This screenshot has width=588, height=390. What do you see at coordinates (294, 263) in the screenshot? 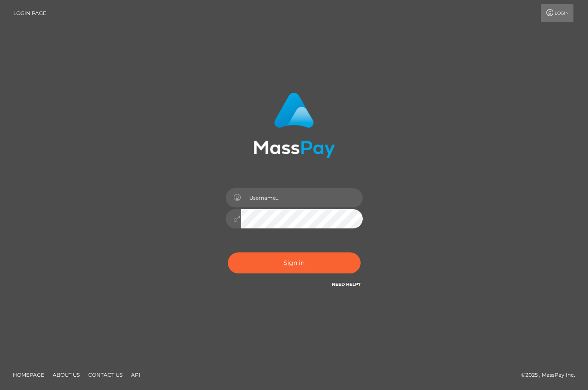
I see `button: Sign in` at bounding box center [294, 263].